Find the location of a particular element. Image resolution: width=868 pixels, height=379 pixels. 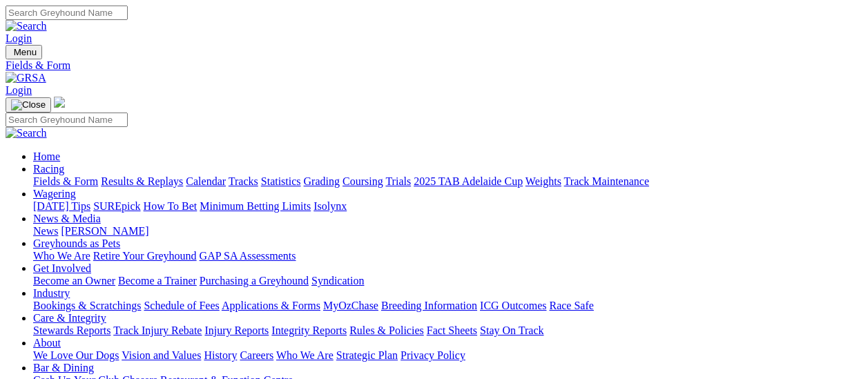

a: Calendar is located at coordinates (206, 181).